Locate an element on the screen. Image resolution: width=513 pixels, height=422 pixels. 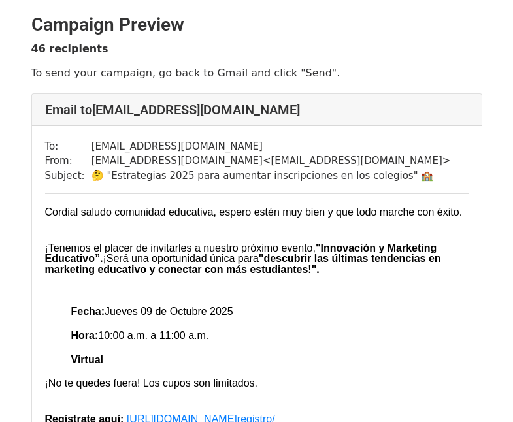
span: Fecha: is located at coordinates (88, 311).